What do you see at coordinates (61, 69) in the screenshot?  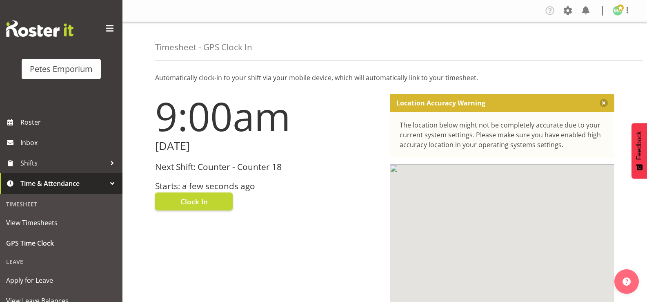 I see `div: Petes Emporium` at bounding box center [61, 69].